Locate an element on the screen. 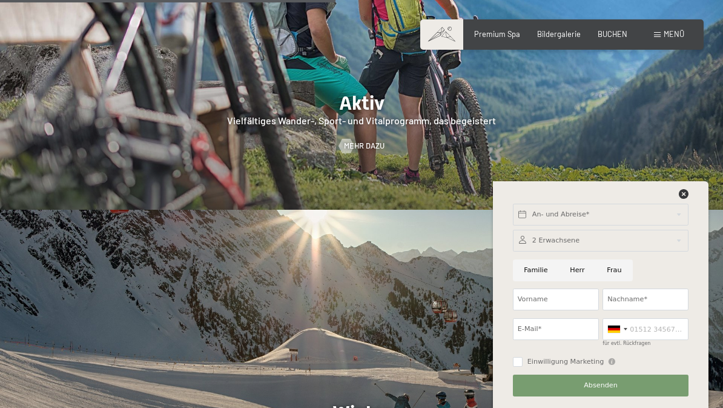  a: BUCHEN is located at coordinates (612, 34).